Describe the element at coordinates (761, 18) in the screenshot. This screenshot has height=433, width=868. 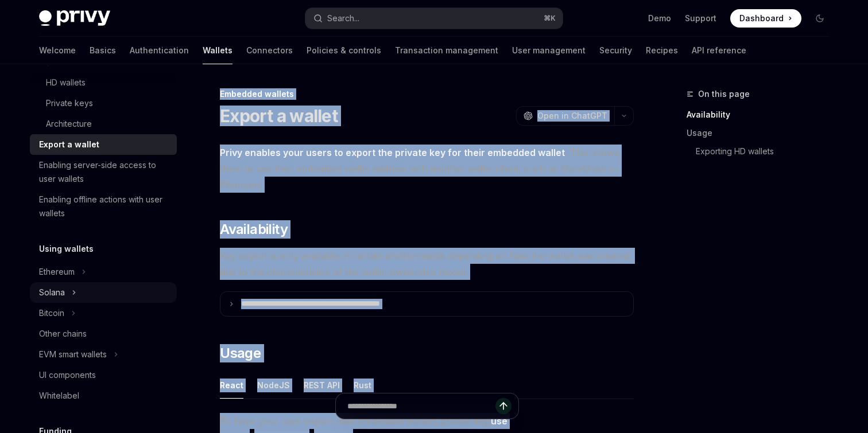
I see `span: Dashboard` at that location.